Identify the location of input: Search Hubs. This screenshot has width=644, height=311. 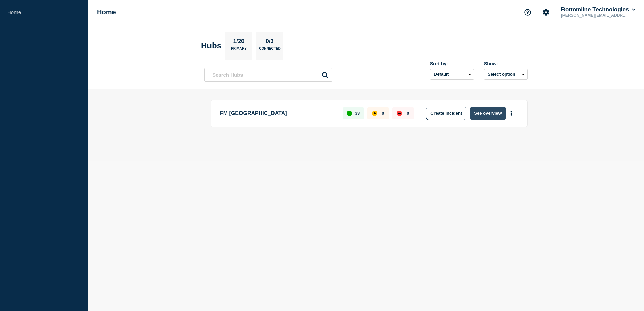
(268, 74).